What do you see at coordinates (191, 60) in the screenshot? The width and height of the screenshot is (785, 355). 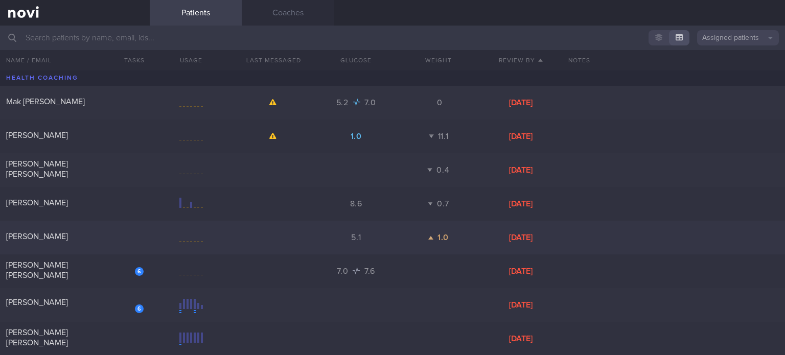 I see `div: Usage` at bounding box center [191, 60].